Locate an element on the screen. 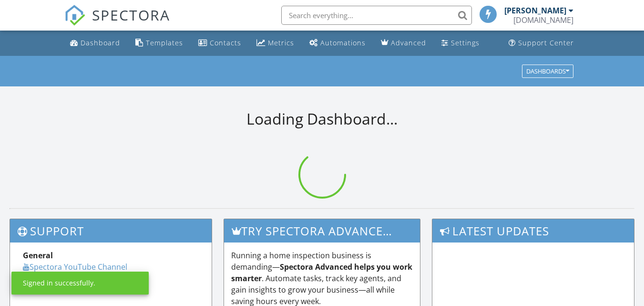 The width and height of the screenshot is (644, 306). h3: Latest Updates is located at coordinates (534, 230).